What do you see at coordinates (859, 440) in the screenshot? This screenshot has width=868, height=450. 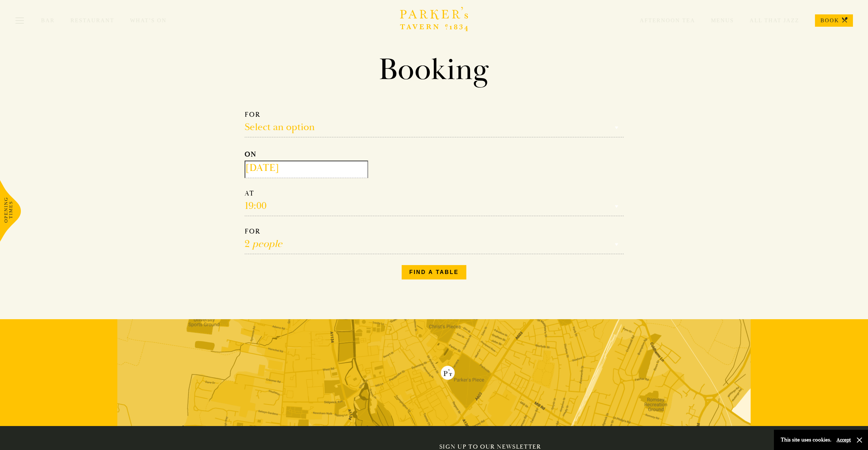 I see `button: Close and accept` at bounding box center [859, 440].